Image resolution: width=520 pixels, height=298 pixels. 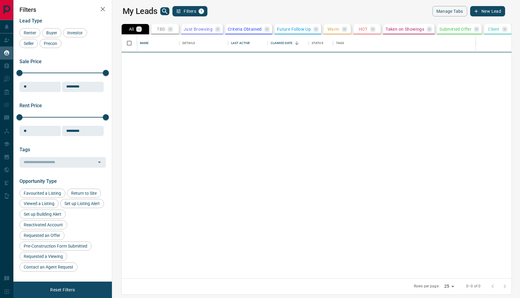 I want to click on div: Seller, so click(x=29, y=43).